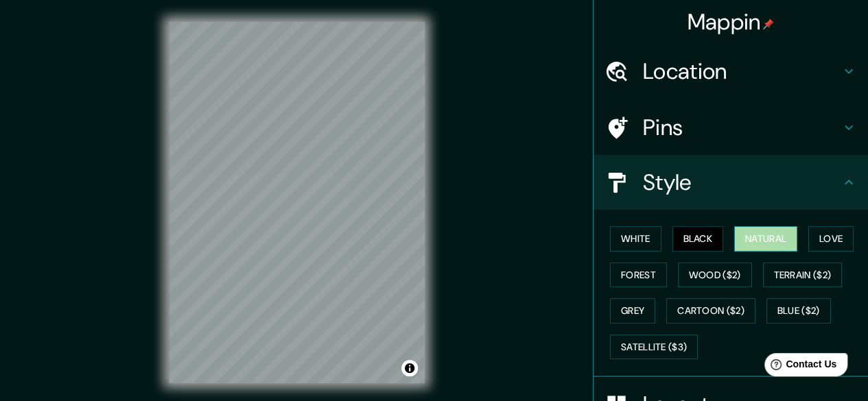 The height and width of the screenshot is (401, 868). Describe the element at coordinates (766, 238) in the screenshot. I see `button: Natural` at that location.